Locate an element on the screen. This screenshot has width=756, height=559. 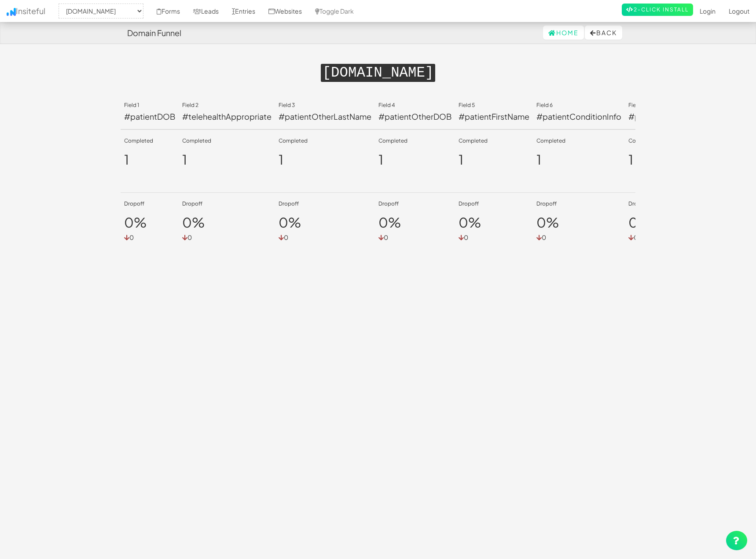
h4: #patientDOB is located at coordinates (150, 117).